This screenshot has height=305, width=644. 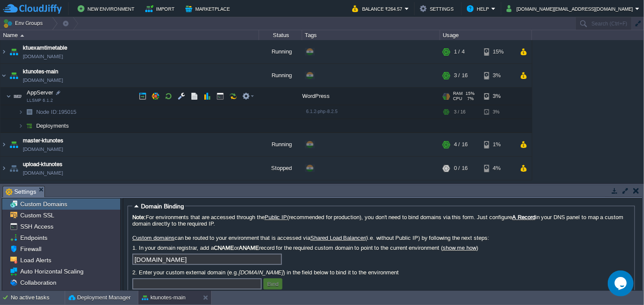 I want to click on a: SSH Access, so click(x=37, y=227).